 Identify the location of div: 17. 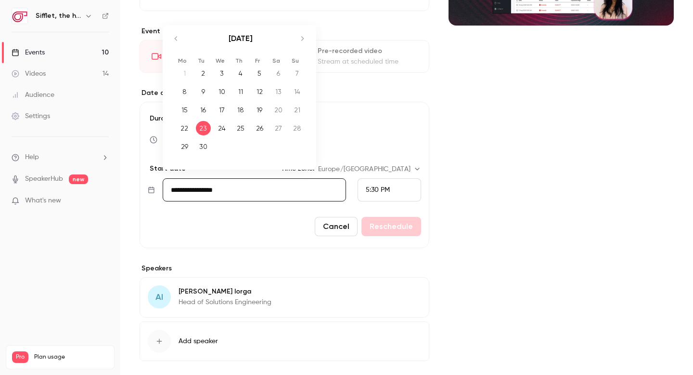
(222, 110).